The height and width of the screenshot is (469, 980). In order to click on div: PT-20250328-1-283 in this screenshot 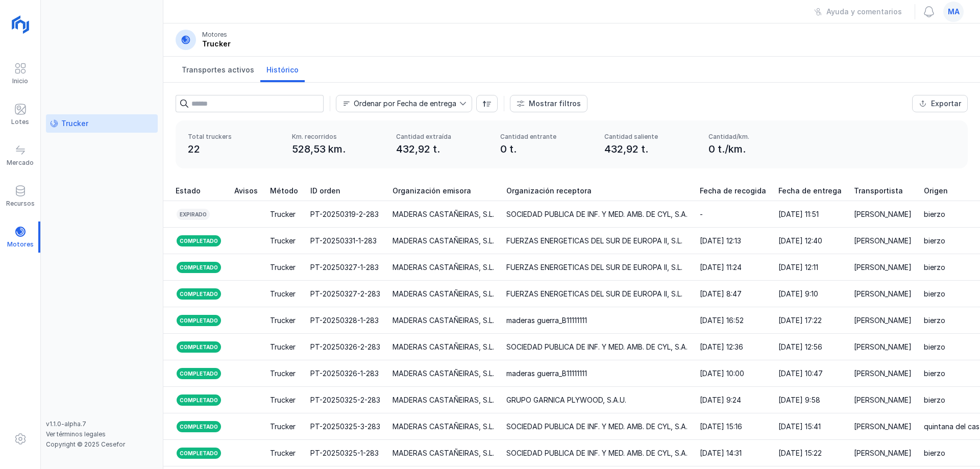, I will do `click(344, 321)`.